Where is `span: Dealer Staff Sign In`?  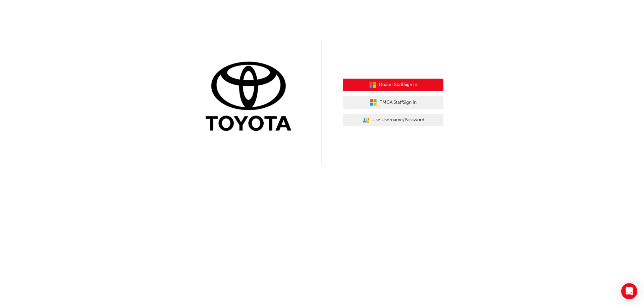
span: Dealer Staff Sign In is located at coordinates (398, 84).